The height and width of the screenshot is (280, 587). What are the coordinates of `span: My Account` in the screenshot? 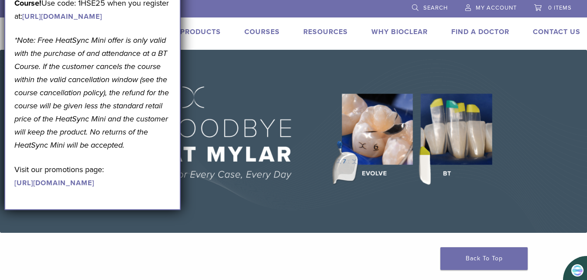 It's located at (496, 8).